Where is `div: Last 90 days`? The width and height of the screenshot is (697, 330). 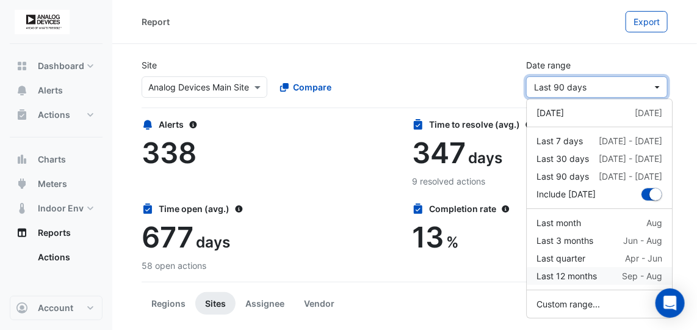
div: Last 90 days is located at coordinates (563, 176).